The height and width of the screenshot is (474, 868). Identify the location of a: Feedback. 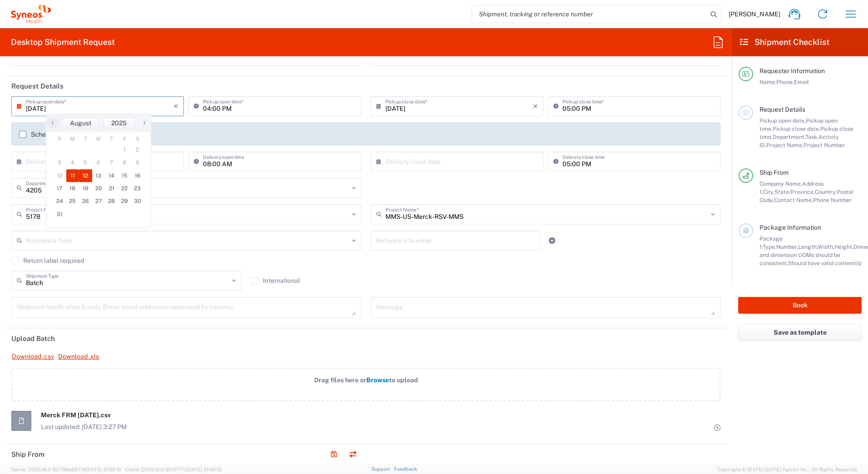
(405, 469).